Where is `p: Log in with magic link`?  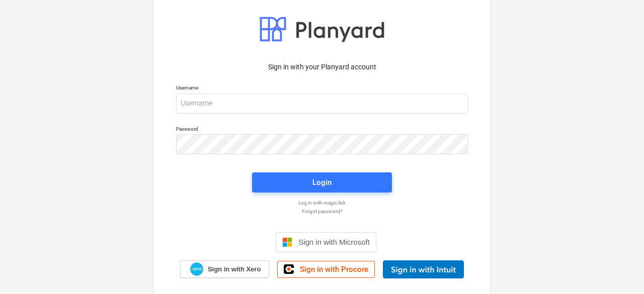
p: Log in with magic link is located at coordinates (322, 203).